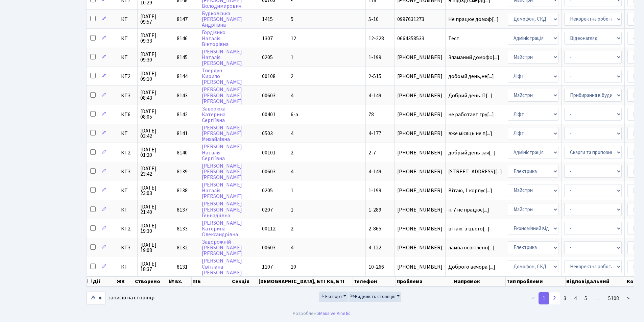  Describe the element at coordinates (183, 153) in the screenshot. I see `span: 8140` at that location.